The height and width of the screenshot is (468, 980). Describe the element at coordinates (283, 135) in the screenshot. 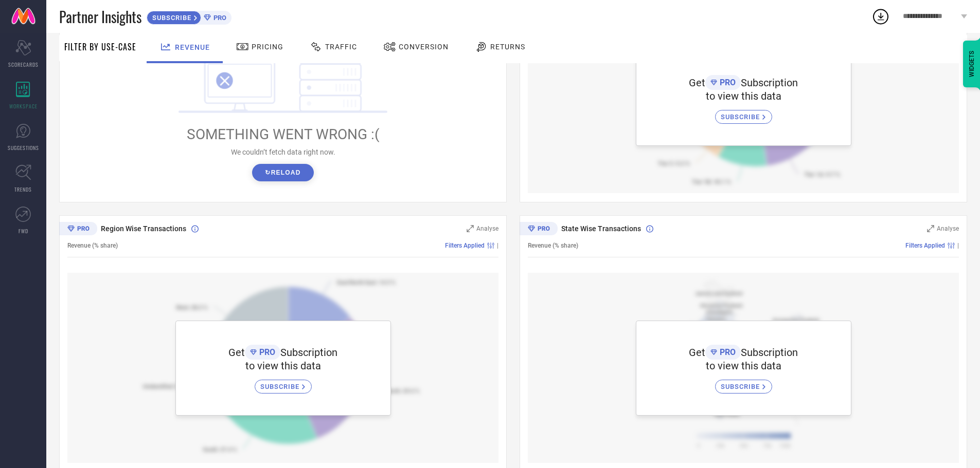

I see `span: SOMETHING WENT WRONG :(` at that location.